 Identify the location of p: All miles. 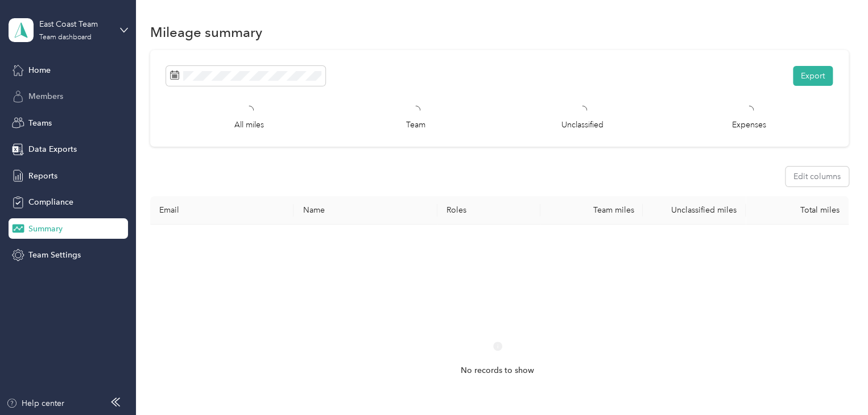
(249, 124).